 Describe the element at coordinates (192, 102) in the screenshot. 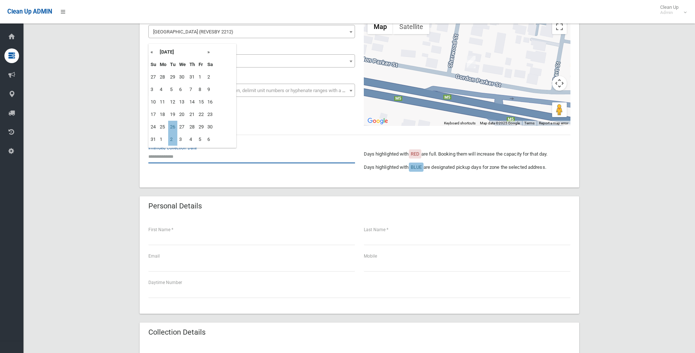

I see `td: 14` at that location.